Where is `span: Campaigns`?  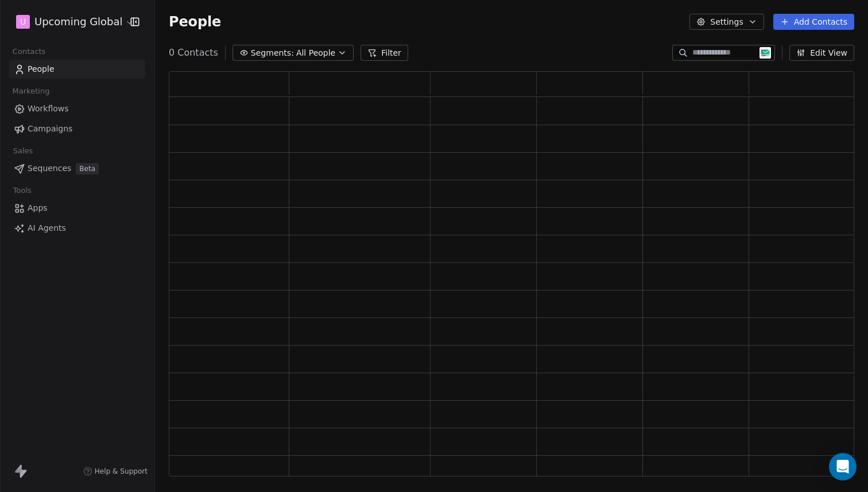 span: Campaigns is located at coordinates (50, 129).